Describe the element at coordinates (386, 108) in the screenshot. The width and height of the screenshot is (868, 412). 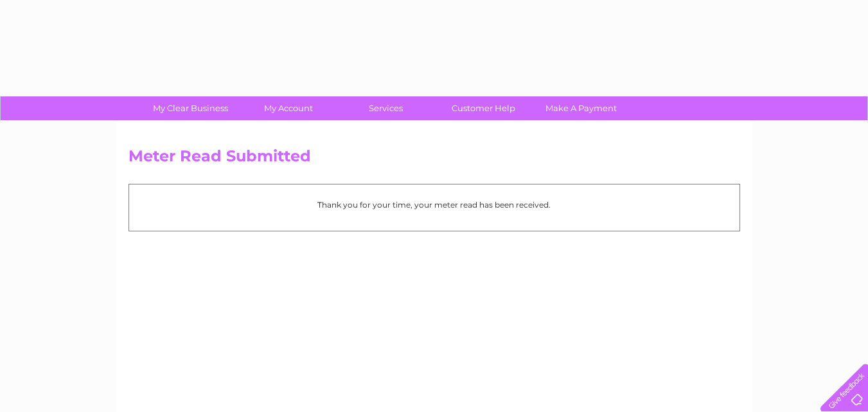
I see `a: Services` at that location.